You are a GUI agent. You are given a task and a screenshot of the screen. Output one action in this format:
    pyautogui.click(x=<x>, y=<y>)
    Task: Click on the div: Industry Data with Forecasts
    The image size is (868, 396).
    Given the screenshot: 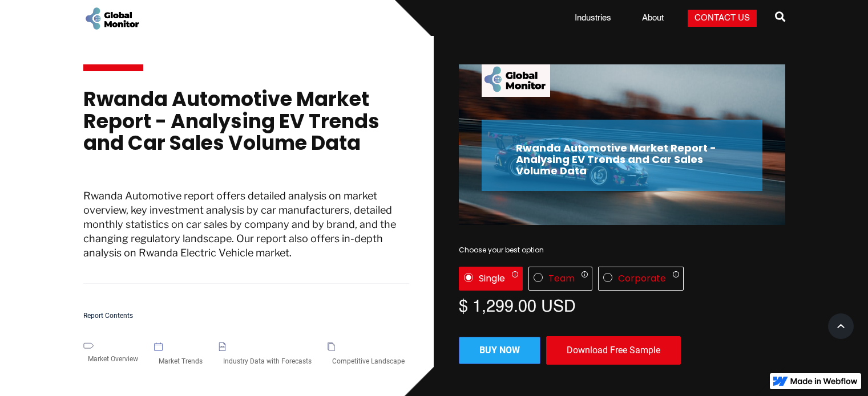 What is the action you would take?
    pyautogui.click(x=267, y=362)
    